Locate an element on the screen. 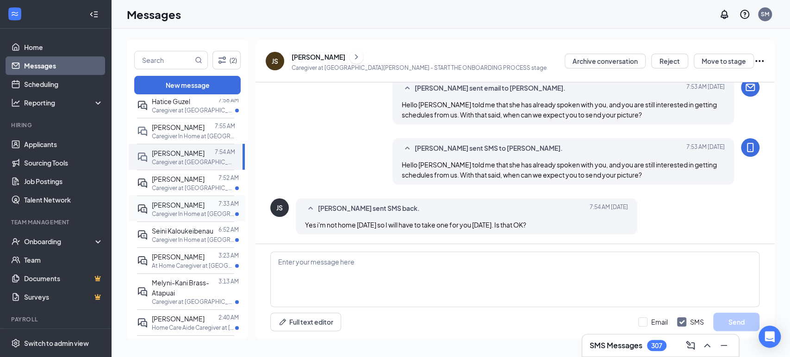 The image size is (790, 357). svg: Ellipses is located at coordinates (760, 61).